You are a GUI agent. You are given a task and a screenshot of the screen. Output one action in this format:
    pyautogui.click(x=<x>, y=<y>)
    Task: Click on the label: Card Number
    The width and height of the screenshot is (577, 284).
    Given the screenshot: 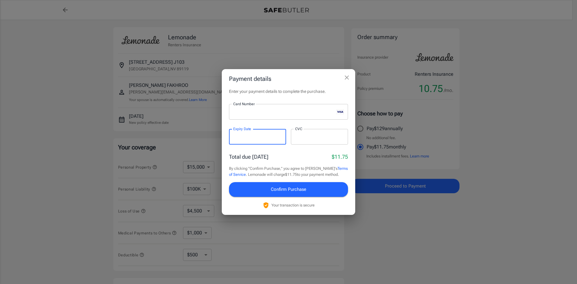 What is the action you would take?
    pyautogui.click(x=244, y=104)
    